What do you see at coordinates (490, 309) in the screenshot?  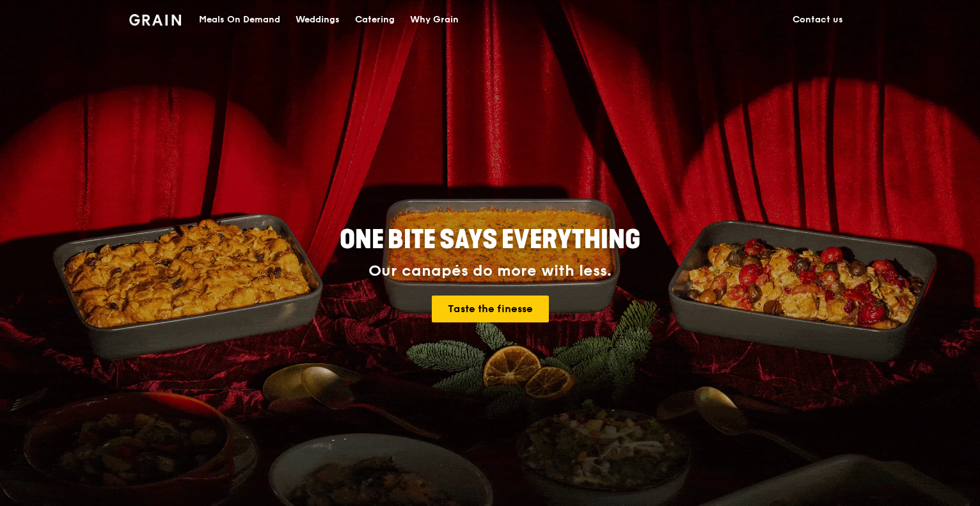 I see `a: Taste the finesse` at bounding box center [490, 309].